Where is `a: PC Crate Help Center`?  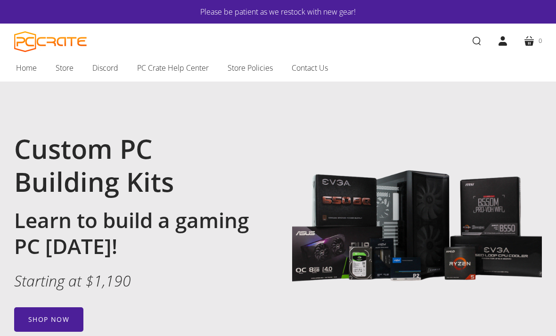
a: PC Crate Help Center is located at coordinates (173, 68).